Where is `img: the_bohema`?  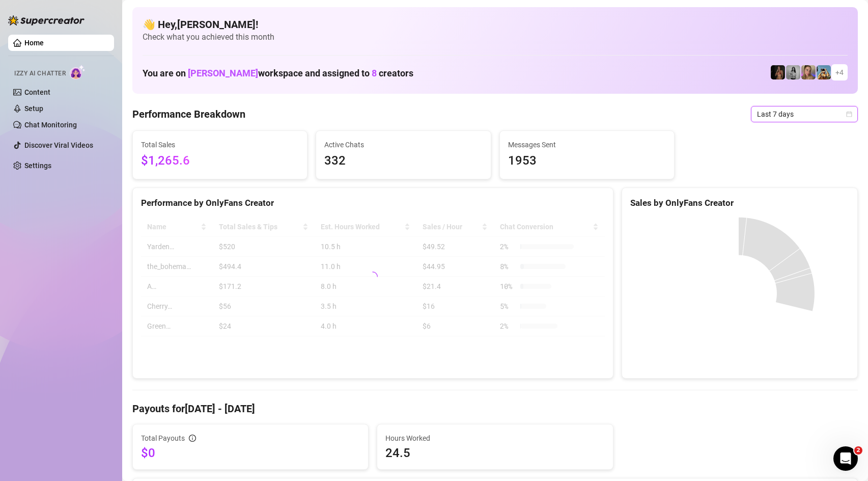 img: the_bohema is located at coordinates (778, 72).